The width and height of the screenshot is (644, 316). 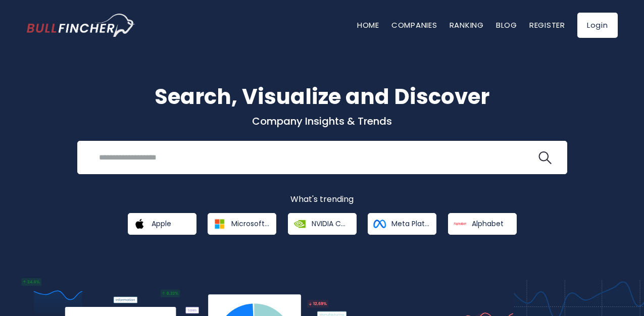 What do you see at coordinates (322, 96) in the screenshot?
I see `h1: Search, Visualize and Discover` at bounding box center [322, 96].